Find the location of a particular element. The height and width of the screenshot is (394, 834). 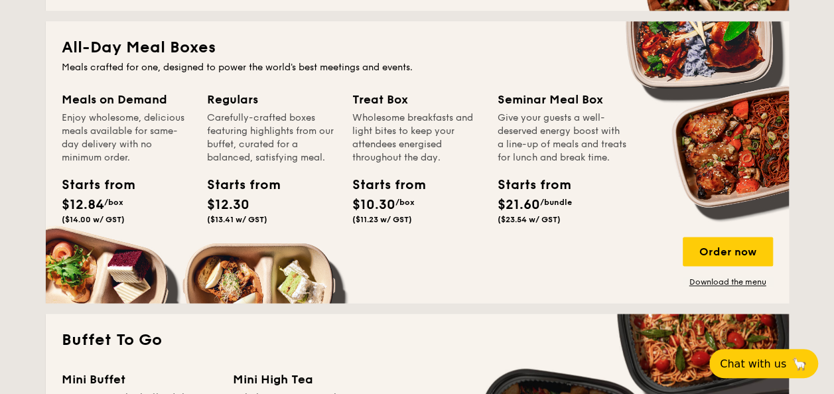

div: Meals on Demand is located at coordinates (126, 100).